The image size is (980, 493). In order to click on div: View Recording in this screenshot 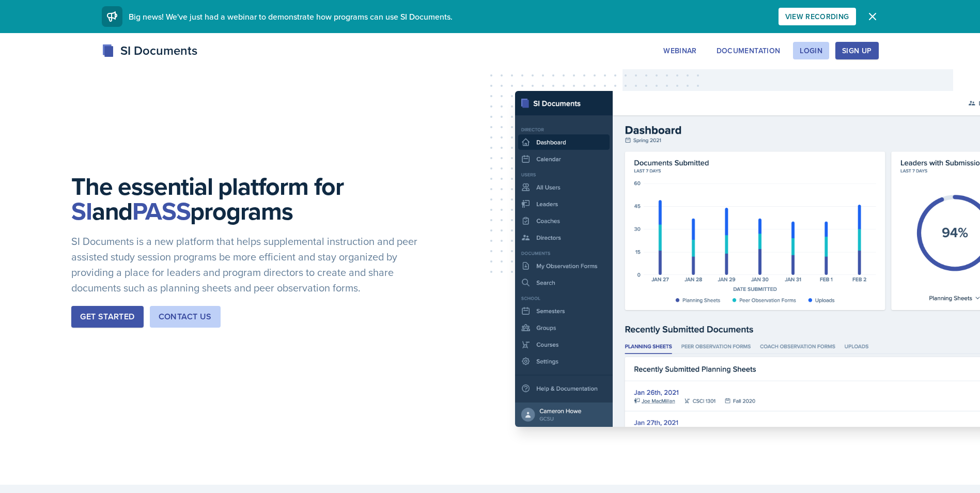, I will do `click(817, 17)`.